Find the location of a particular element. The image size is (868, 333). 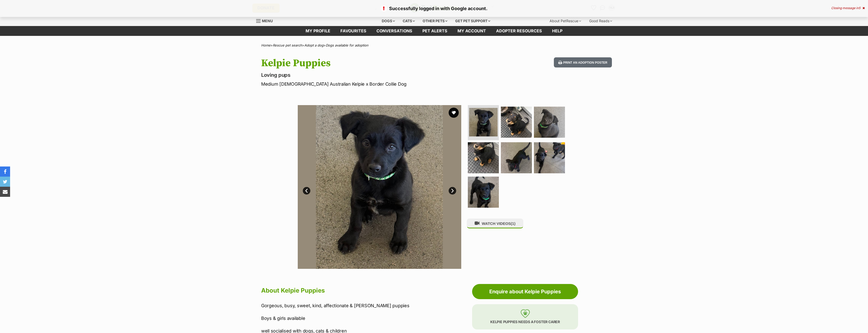

a: Pet alerts is located at coordinates (435, 31).